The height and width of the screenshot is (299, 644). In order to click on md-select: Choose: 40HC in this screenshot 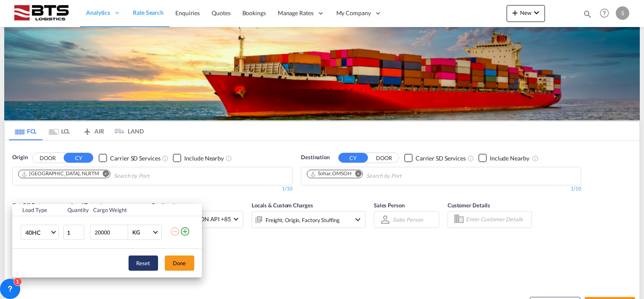, I will do `click(40, 232)`.